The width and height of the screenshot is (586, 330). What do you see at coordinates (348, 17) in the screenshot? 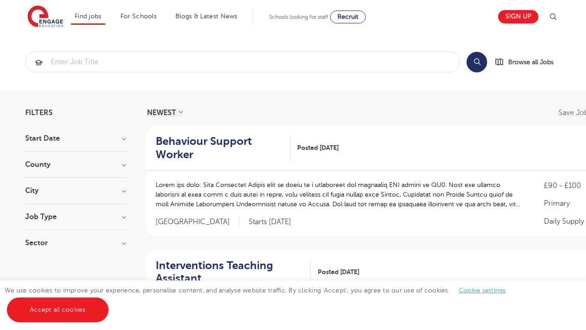
I see `a: Recruit` at bounding box center [348, 17].